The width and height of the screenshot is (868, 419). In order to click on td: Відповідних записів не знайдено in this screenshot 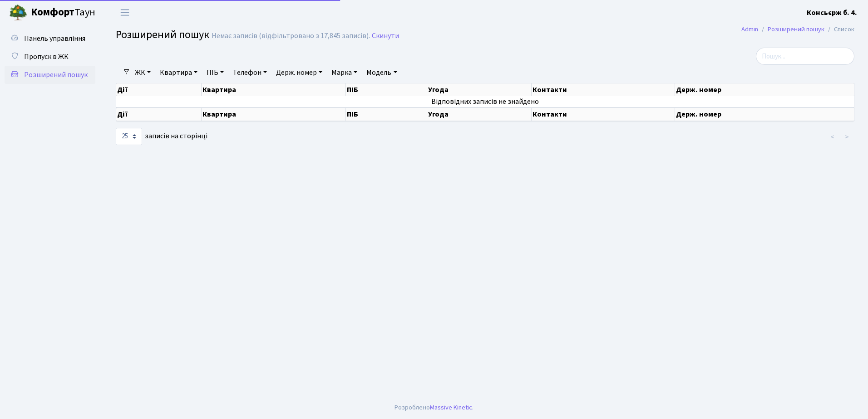, I will do `click(486, 101)`.